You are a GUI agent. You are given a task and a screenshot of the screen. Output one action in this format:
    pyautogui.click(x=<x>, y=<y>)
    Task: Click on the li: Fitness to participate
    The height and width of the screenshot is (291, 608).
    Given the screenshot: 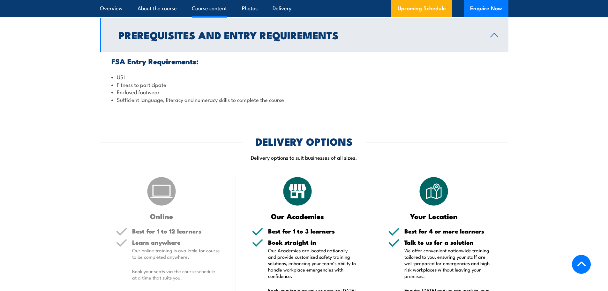 What is the action you would take?
    pyautogui.click(x=304, y=84)
    